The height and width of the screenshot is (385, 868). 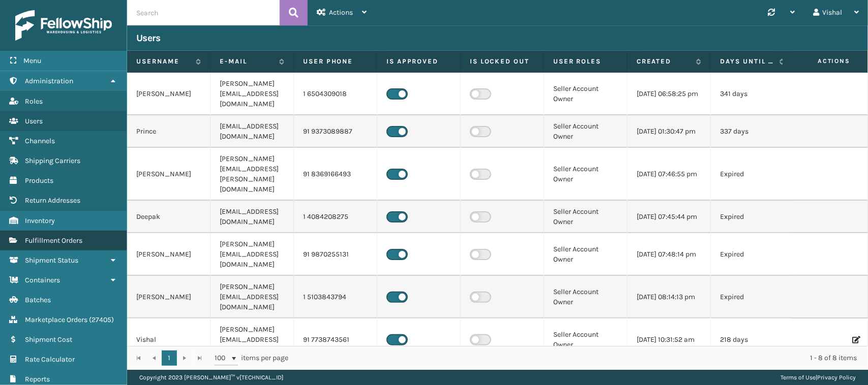 What do you see at coordinates (32, 61) in the screenshot?
I see `span: Menu` at bounding box center [32, 61].